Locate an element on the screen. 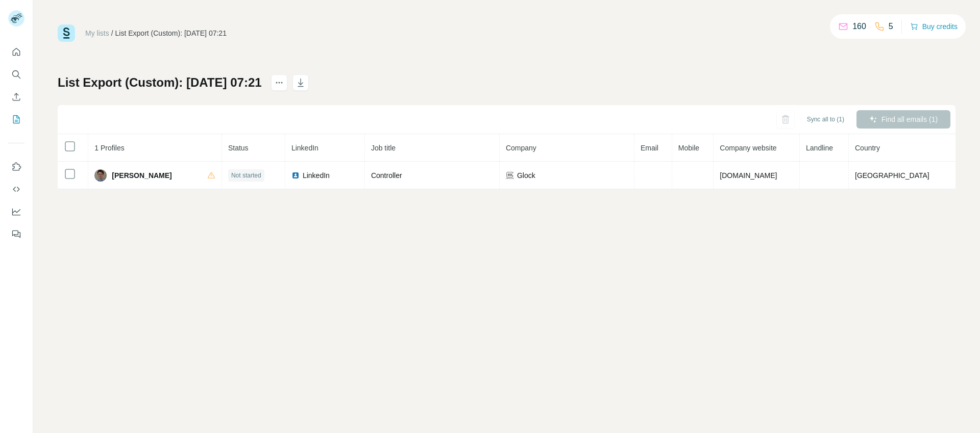  img: Avatar is located at coordinates (101, 176).